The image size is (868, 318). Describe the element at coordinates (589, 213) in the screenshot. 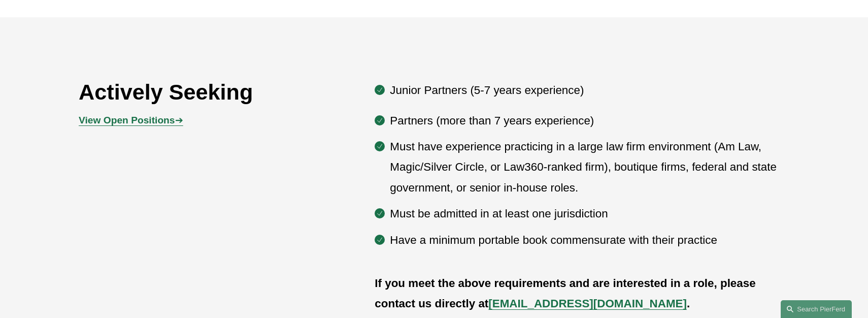

I see `p: Must be admitted in at least one jurisdiction` at that location.